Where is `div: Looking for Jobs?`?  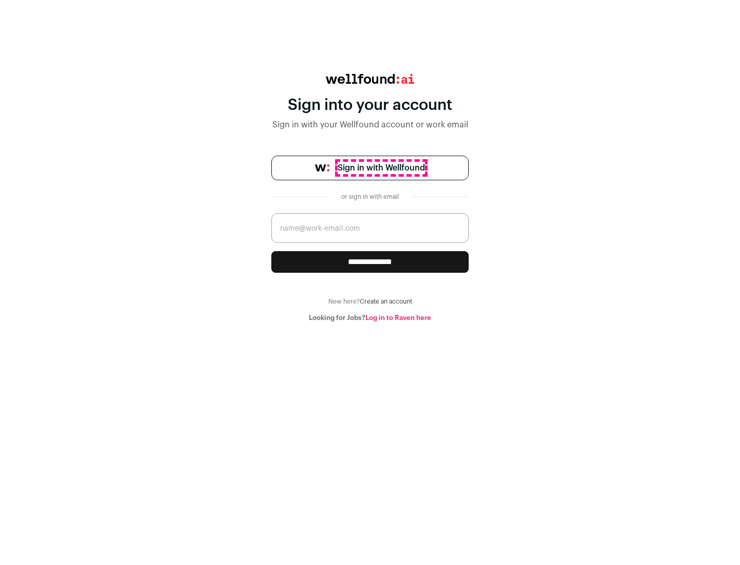
div: Looking for Jobs? is located at coordinates (370, 318).